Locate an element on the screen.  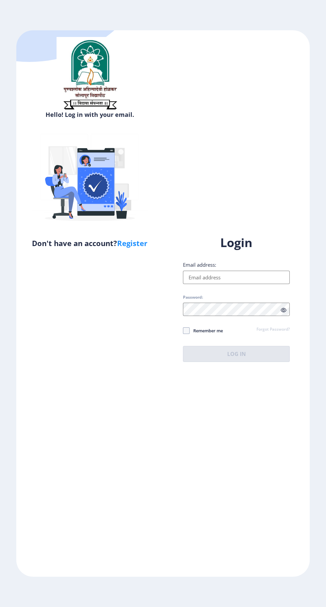
button: Log In is located at coordinates (236, 354).